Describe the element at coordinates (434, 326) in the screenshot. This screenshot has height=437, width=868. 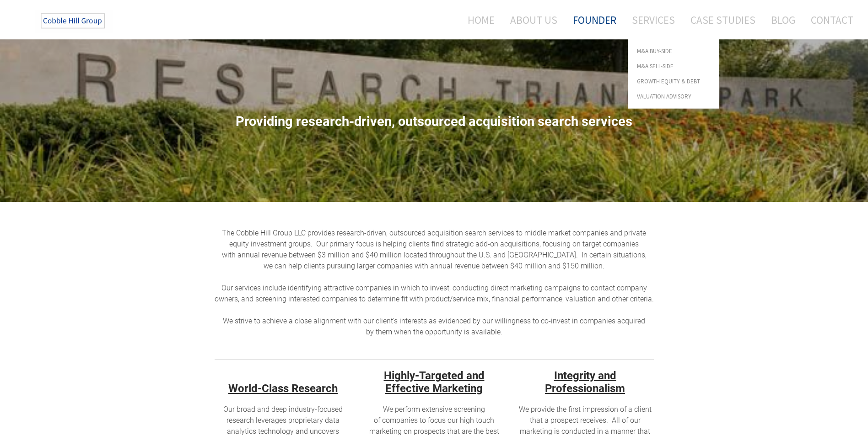
I see `span: We strive to achieve a close alignment with our client's interests as evidenced by our willingnes...` at that location.